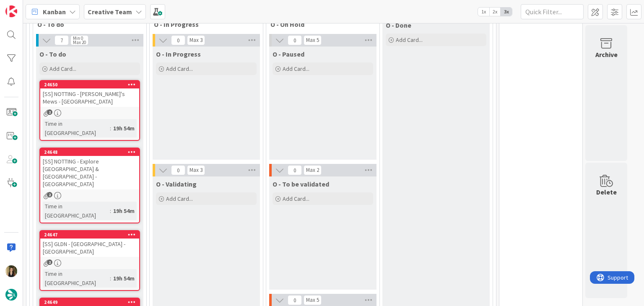 This screenshot has height=306, width=644. What do you see at coordinates (313, 170) in the screenshot?
I see `div: Max 2` at bounding box center [313, 170].